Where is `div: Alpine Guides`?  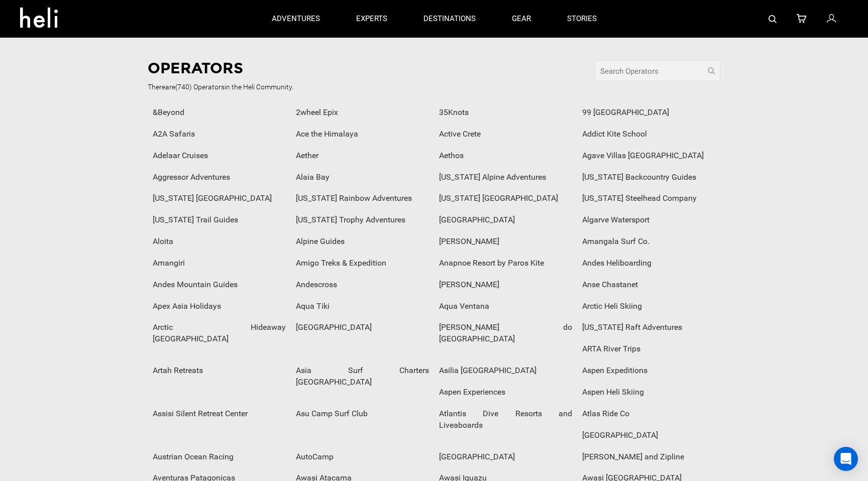
div: Alpine Guides is located at coordinates (362, 241).